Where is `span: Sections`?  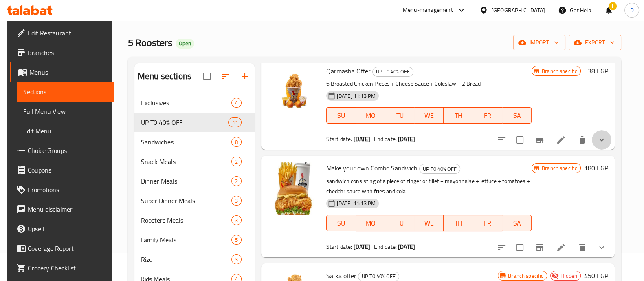 span: Sections is located at coordinates (65, 92).